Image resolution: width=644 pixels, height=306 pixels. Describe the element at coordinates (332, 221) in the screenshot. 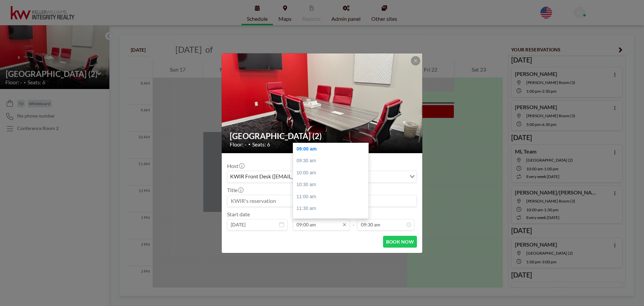

I see `div: 12:00 pm` at that location.